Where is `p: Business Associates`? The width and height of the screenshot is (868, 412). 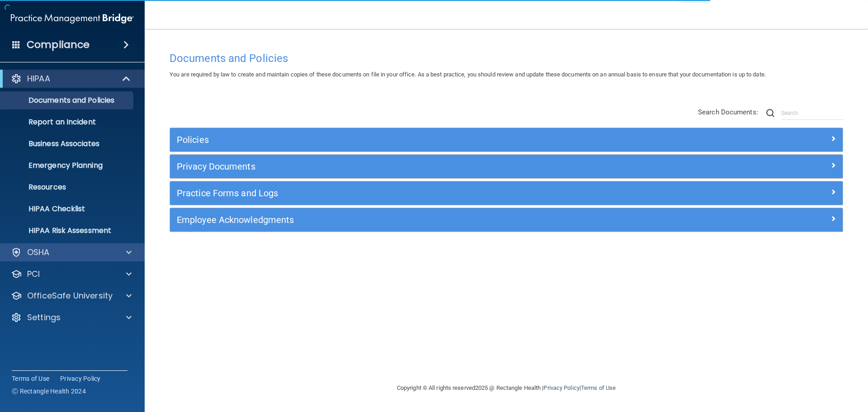
p: Business Associates is located at coordinates (68, 144).